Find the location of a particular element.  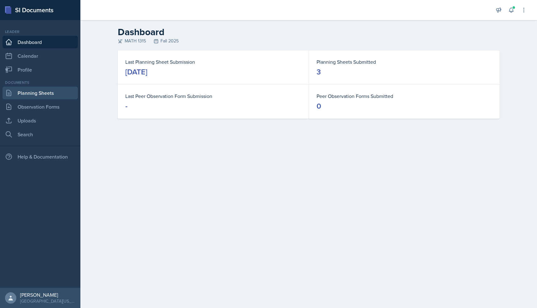

a: Uploads is located at coordinates (40, 121).